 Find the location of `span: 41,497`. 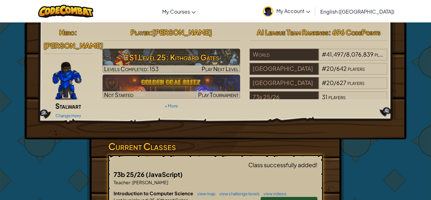

span: 41,497 is located at coordinates (335, 54).